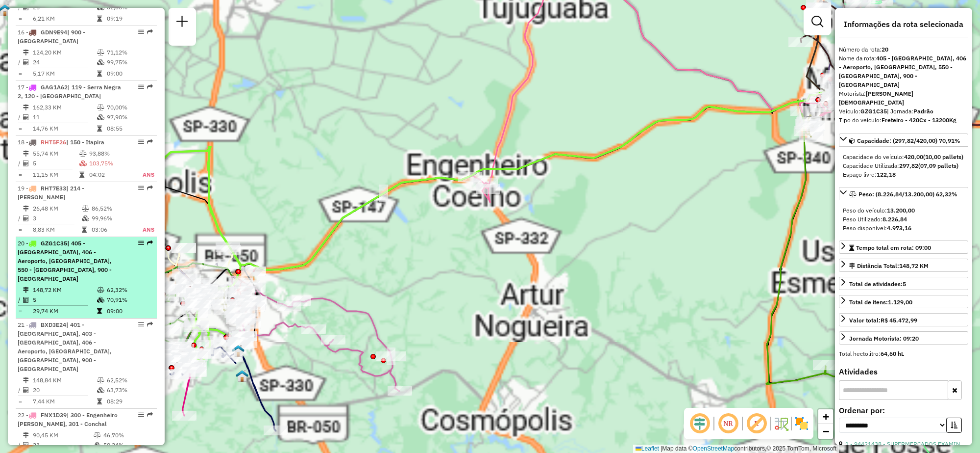 This screenshot has height=453, width=980. What do you see at coordinates (904, 166) in the screenshot?
I see `div: Capacidade: (297,82/420,00) 70,91%` at bounding box center [904, 166].